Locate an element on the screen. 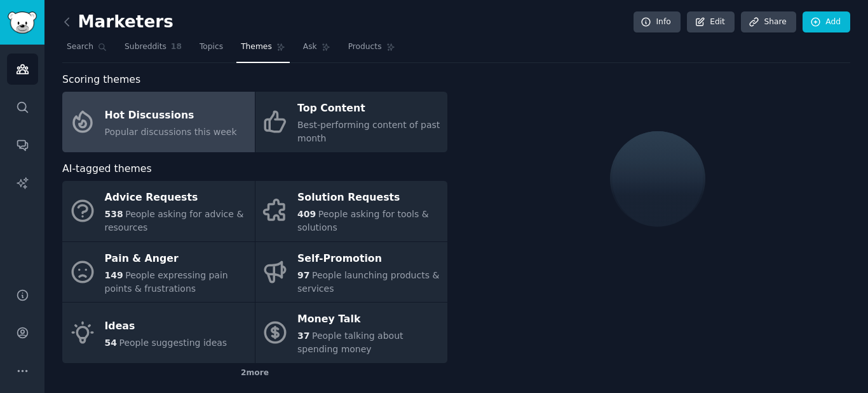 The width and height of the screenshot is (868, 393). span: 149 is located at coordinates (114, 275).